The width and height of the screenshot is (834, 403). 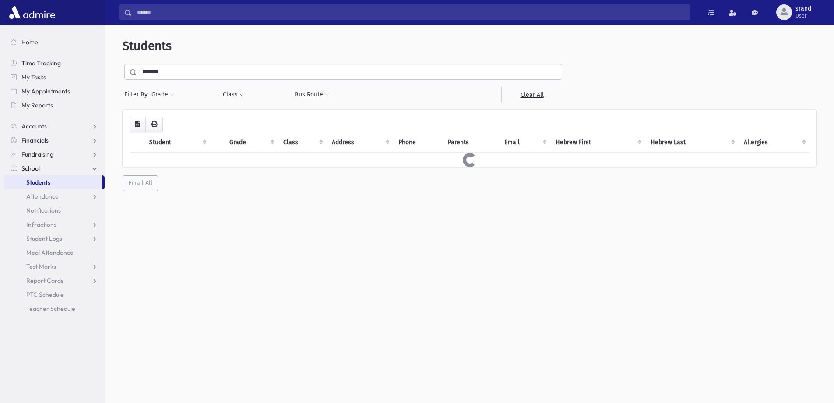 What do you see at coordinates (54, 196) in the screenshot?
I see `a: Attendance` at bounding box center [54, 196].